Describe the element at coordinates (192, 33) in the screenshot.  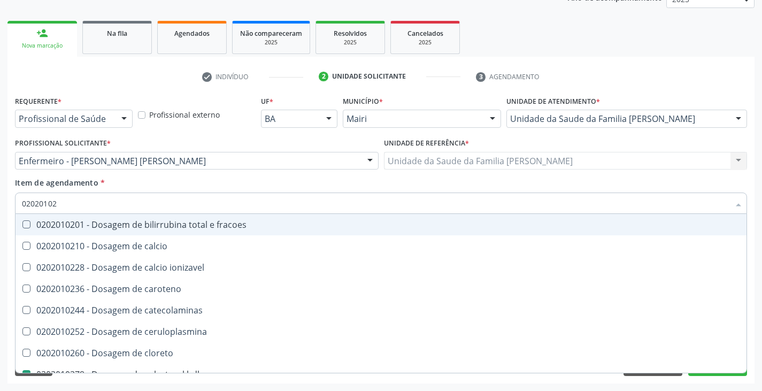
I see `span: Agendados` at that location.